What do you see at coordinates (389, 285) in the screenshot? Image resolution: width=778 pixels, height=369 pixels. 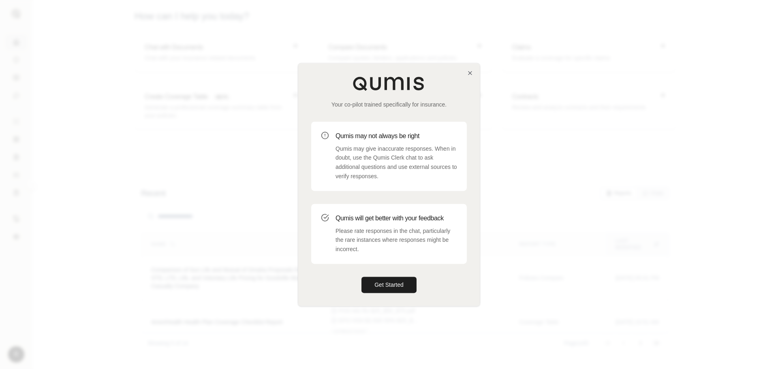 I see `button: Get Started` at bounding box center [389, 285].